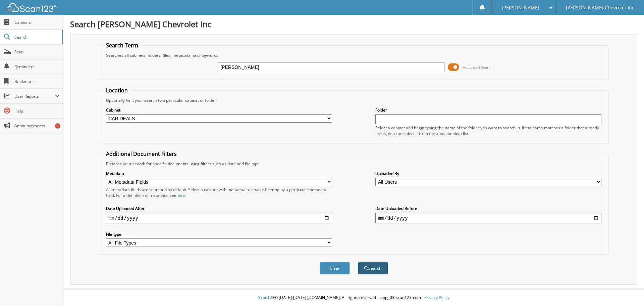  I want to click on span: Cabinets, so click(37, 22).